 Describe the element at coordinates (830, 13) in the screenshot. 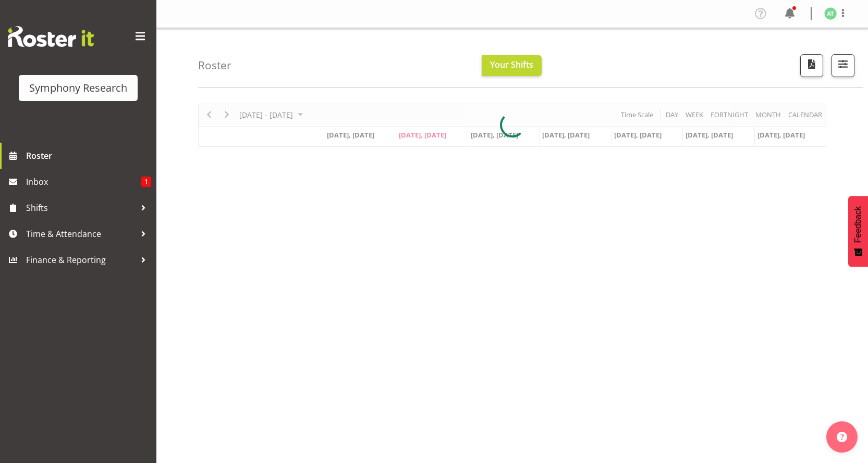

I see `img: angela-tunnicliffe1838.jpg` at that location.